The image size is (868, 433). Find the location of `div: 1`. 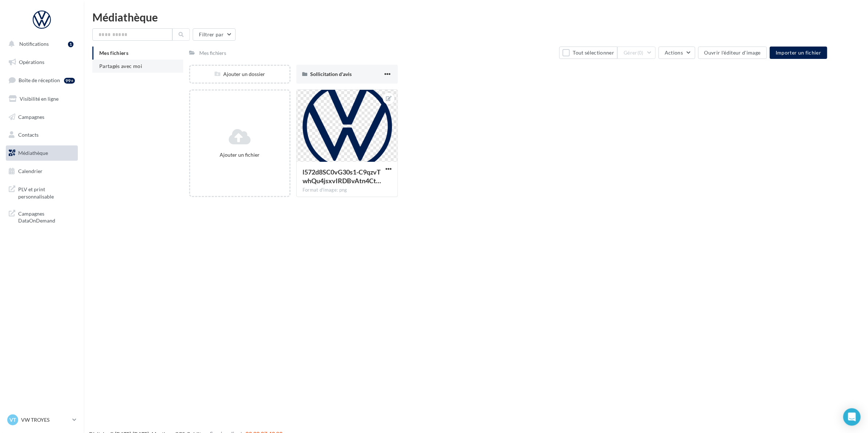

div: 1 is located at coordinates (70, 44).